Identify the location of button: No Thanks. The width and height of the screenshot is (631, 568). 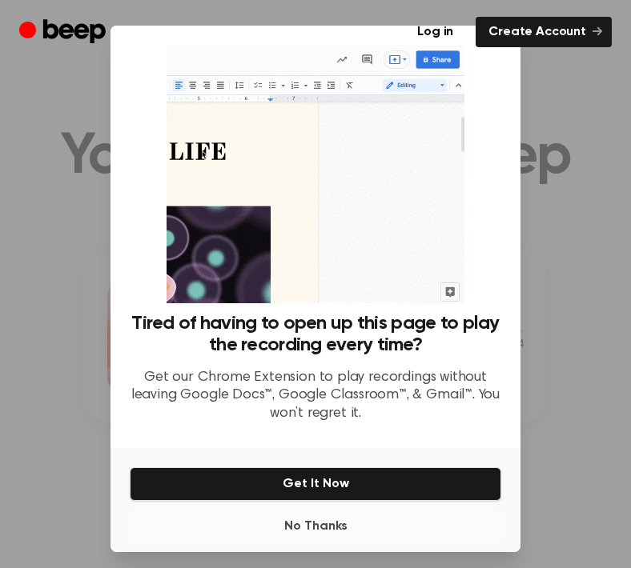
(315, 527).